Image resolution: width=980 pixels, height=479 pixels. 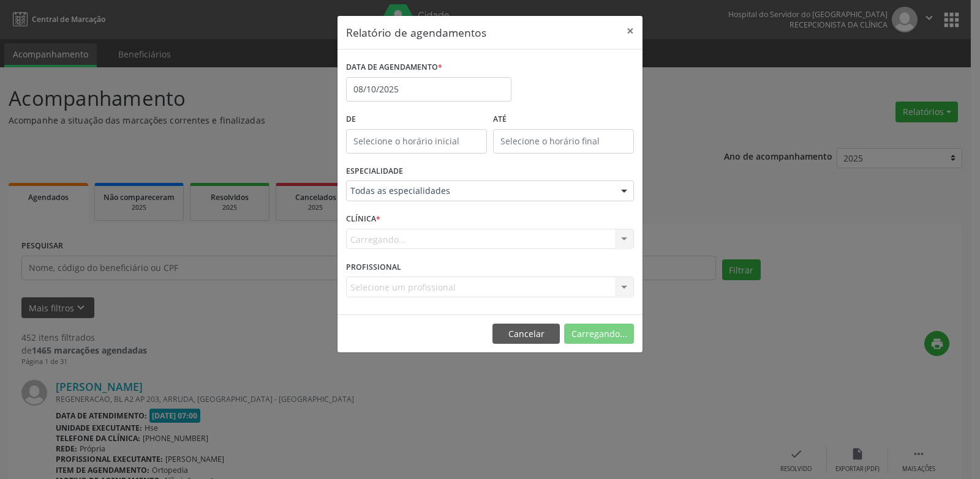 I want to click on input: Selecione uma data ou intervalo, so click(x=428, y=89).